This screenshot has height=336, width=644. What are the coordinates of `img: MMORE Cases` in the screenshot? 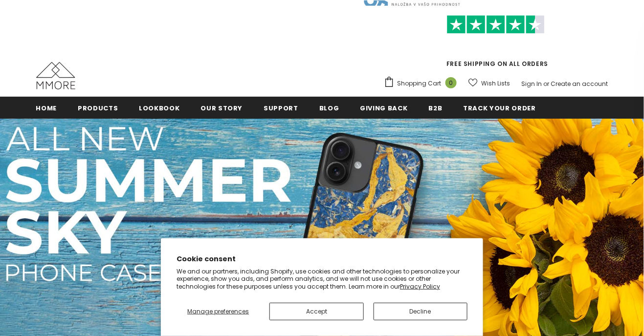 It's located at (56, 76).